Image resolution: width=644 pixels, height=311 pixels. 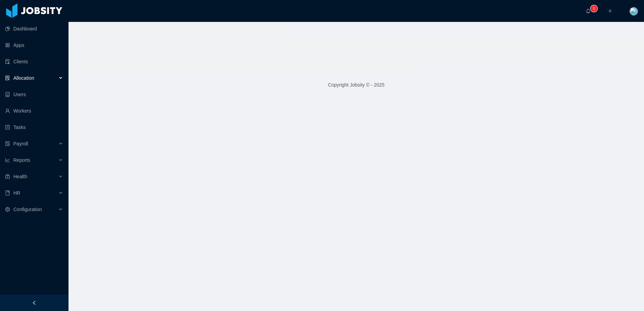 What do you see at coordinates (28, 209) in the screenshot?
I see `span: Configuration` at bounding box center [28, 209].